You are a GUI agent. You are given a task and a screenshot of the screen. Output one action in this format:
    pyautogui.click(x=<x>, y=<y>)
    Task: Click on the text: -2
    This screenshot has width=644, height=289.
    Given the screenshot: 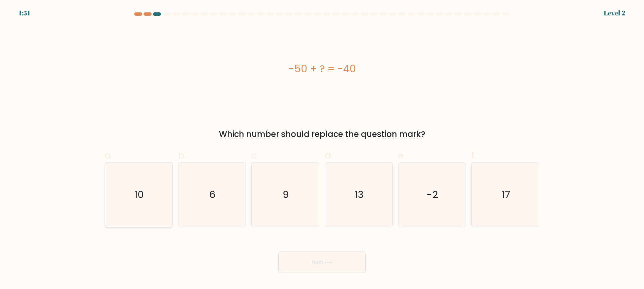 What is the action you would take?
    pyautogui.click(x=433, y=195)
    